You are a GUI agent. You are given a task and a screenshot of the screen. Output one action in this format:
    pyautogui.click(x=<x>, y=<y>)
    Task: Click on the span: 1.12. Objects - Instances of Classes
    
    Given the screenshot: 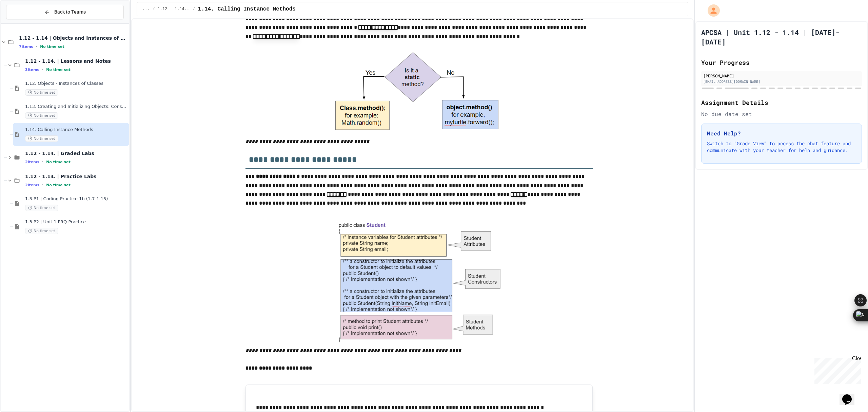 What is the action you would take?
    pyautogui.click(x=76, y=84)
    